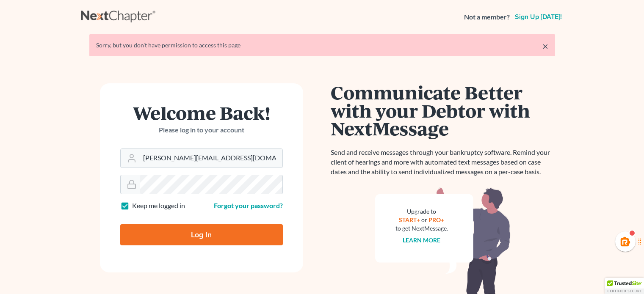 Image resolution: width=644 pixels, height=294 pixels. What do you see at coordinates (487, 17) in the screenshot?
I see `strong: Not a member?` at bounding box center [487, 17].